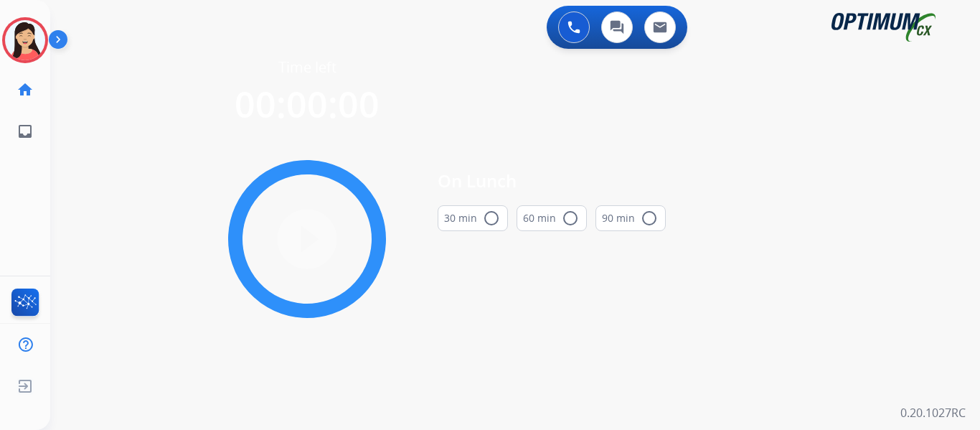 This screenshot has height=430, width=980. Describe the element at coordinates (25, 41) in the screenshot. I see `img: avatar` at that location.